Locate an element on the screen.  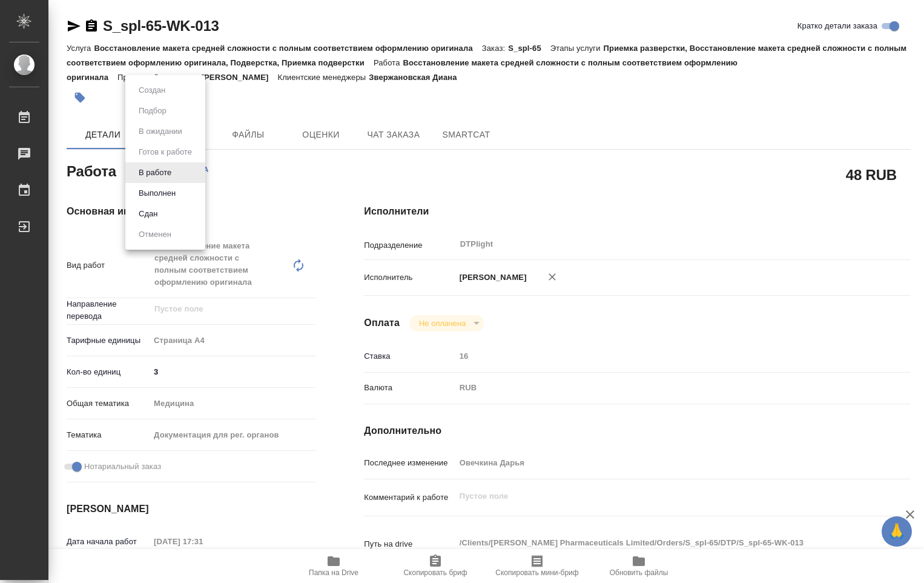
button: Сдан is located at coordinates (148, 213).